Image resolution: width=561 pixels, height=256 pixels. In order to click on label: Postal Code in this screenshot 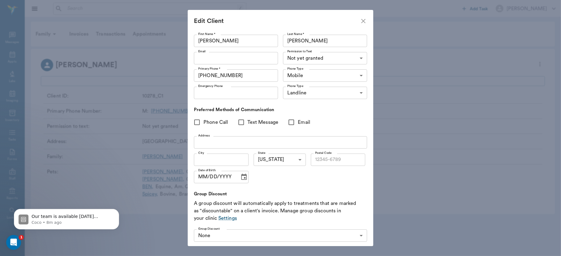, I will do `click(323, 153)`.